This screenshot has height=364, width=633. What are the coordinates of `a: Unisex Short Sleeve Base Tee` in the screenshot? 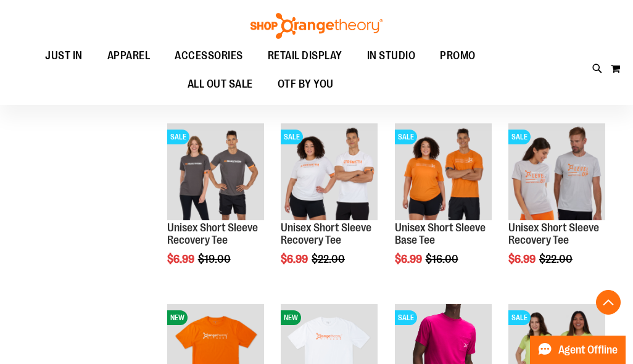 It's located at (440, 234).